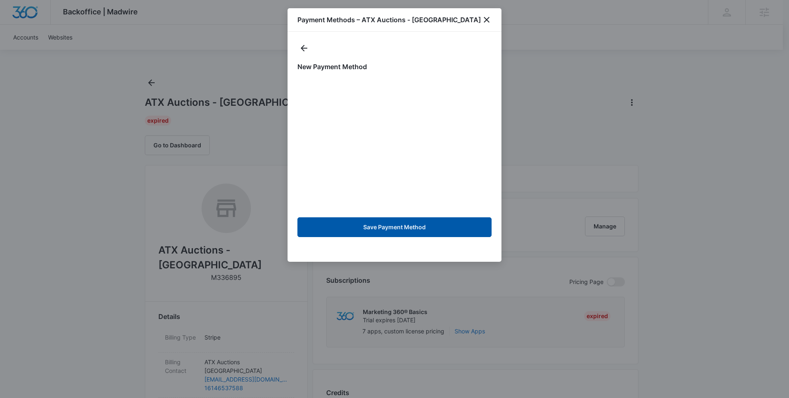 This screenshot has height=398, width=789. Describe the element at coordinates (304, 48) in the screenshot. I see `button: actions.back` at that location.